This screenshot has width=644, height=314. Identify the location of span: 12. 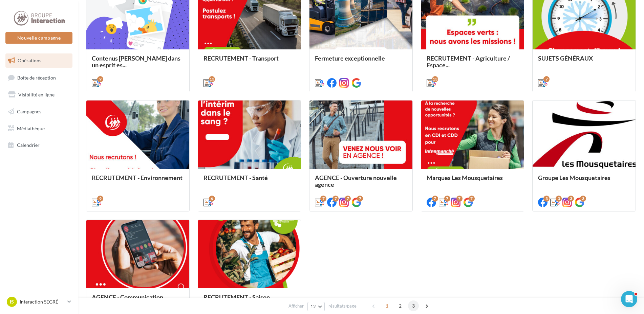
(313, 307).